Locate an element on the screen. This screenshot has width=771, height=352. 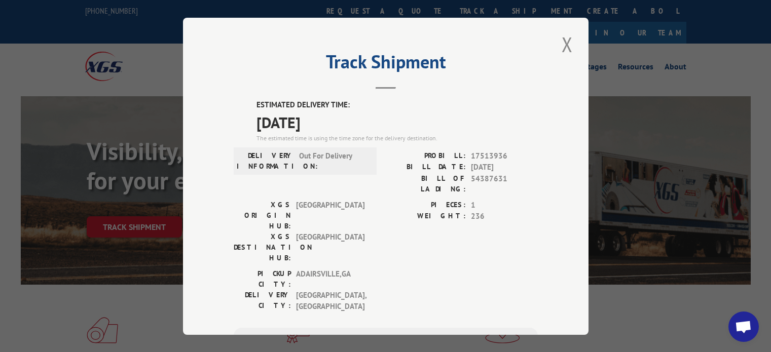
button: Close modal is located at coordinates (568, 44).